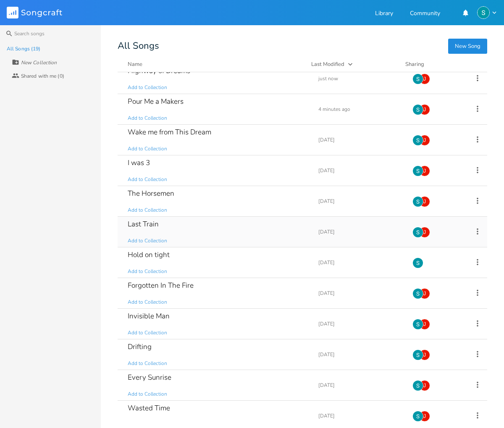 The height and width of the screenshot is (428, 504). What do you see at coordinates (139, 346) in the screenshot?
I see `div: Drifting` at bounding box center [139, 346].